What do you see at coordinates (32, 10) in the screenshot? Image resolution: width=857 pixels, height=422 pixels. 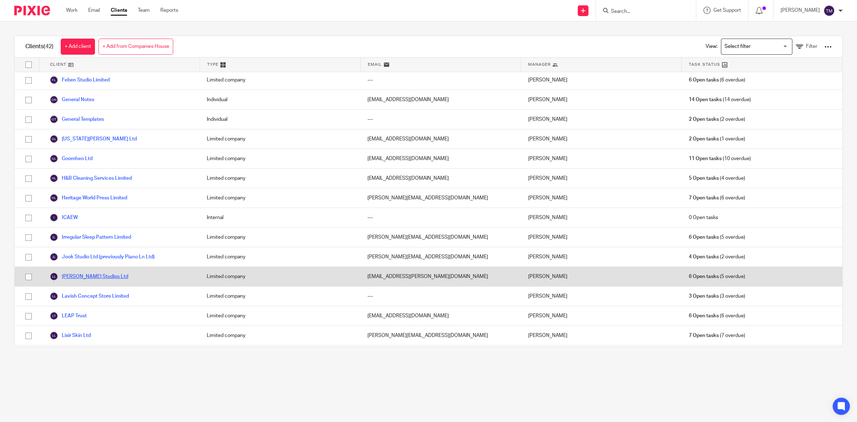 I see `img: Pixie` at bounding box center [32, 10].